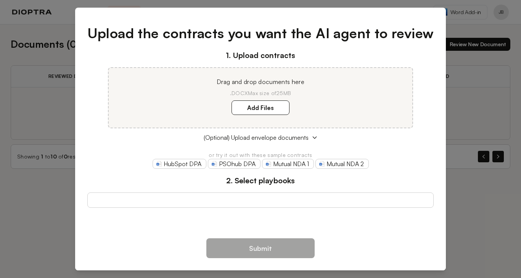 This screenshot has height=278, width=521. Describe the element at coordinates (234, 164) in the screenshot. I see `a: PSOhub DPA` at that location.